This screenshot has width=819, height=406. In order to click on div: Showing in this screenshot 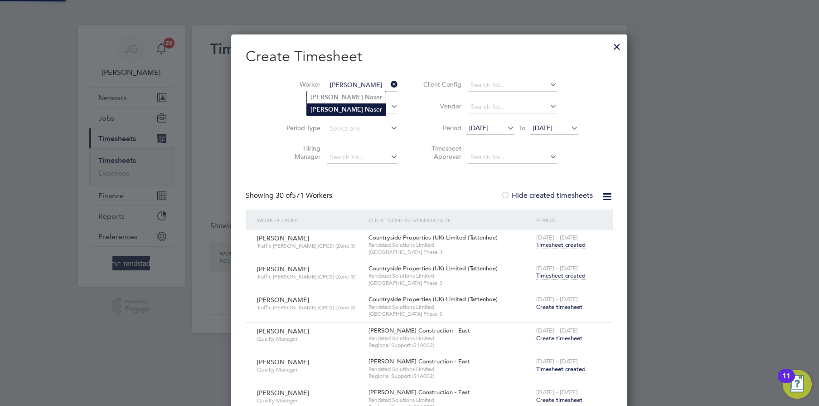, I will do `click(290, 195)`.